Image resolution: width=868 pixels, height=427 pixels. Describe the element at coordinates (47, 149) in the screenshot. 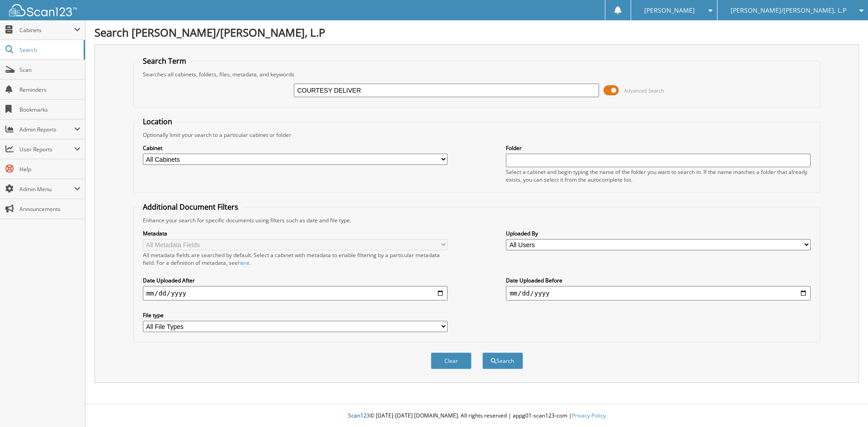

I see `span: User Reports` at that location.